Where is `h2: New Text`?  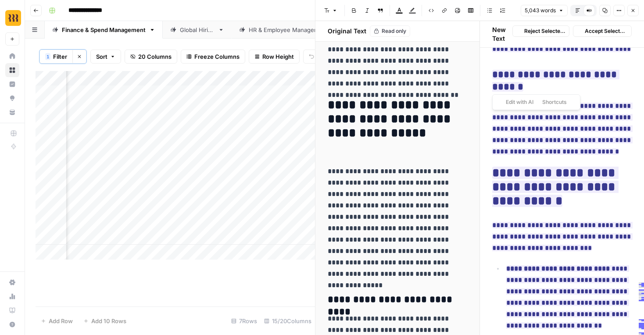 h2: New Text is located at coordinates (502, 34).